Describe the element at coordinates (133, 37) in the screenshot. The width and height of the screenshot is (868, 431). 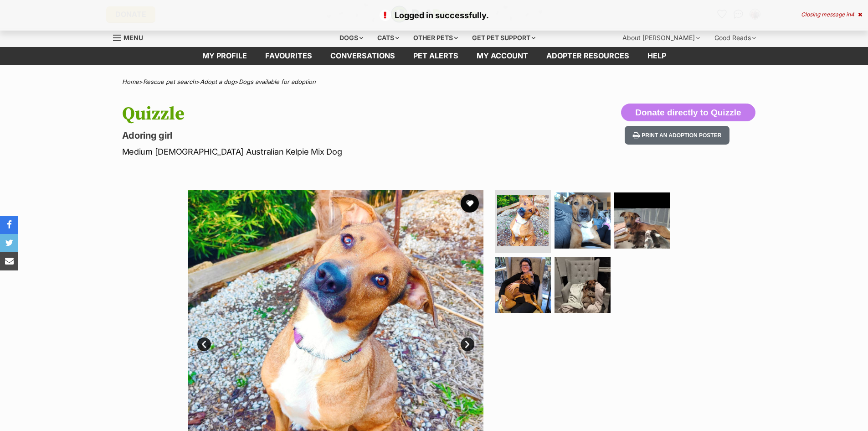
I see `span: Menu` at that location.